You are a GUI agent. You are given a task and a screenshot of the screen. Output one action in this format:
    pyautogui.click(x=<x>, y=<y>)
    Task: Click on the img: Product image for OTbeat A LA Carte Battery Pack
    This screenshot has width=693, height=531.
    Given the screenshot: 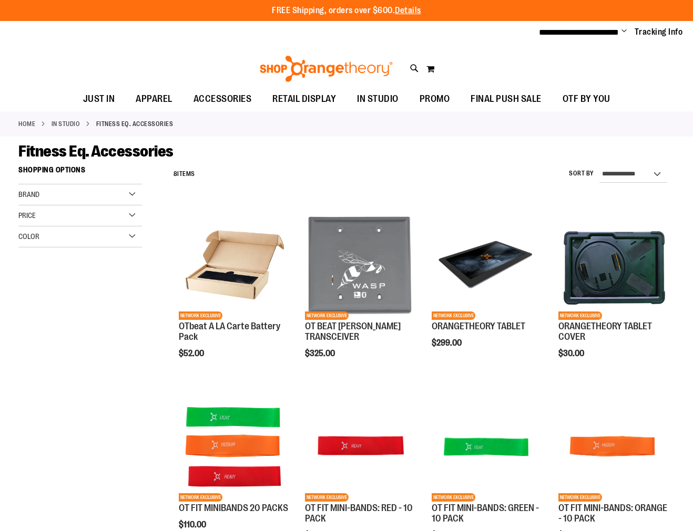 What is the action you would take?
    pyautogui.click(x=234, y=264)
    